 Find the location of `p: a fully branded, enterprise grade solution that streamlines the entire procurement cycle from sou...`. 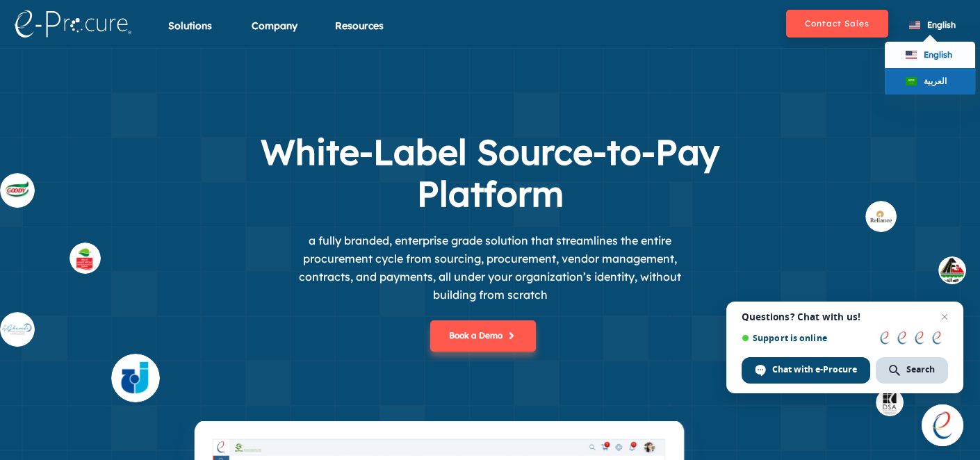

p: a fully branded, enterprise grade solution that streamlines the entire procurement cycle from sou... is located at coordinates (490, 267).